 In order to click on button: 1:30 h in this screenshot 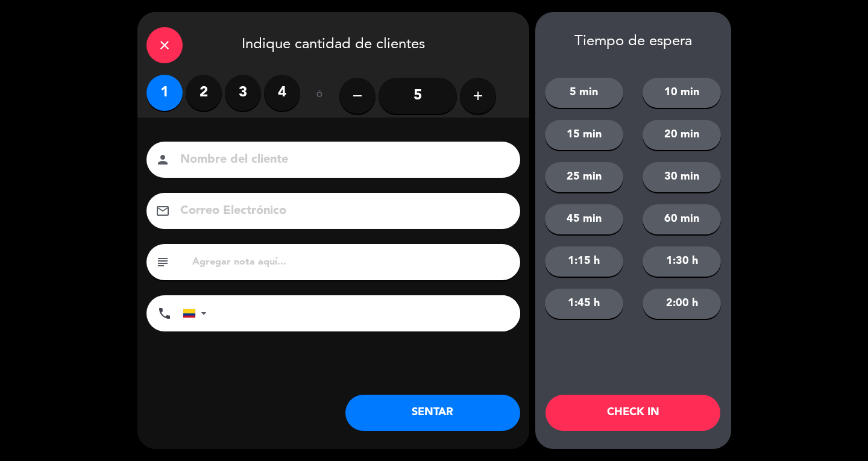, I will do `click(682, 261)`.